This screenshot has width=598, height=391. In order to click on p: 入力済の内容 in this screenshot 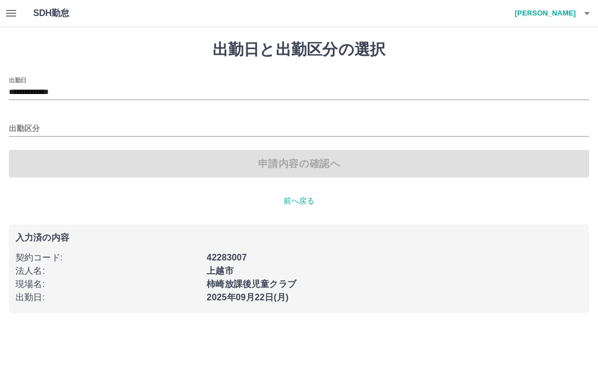, I will do `click(299, 238)`.